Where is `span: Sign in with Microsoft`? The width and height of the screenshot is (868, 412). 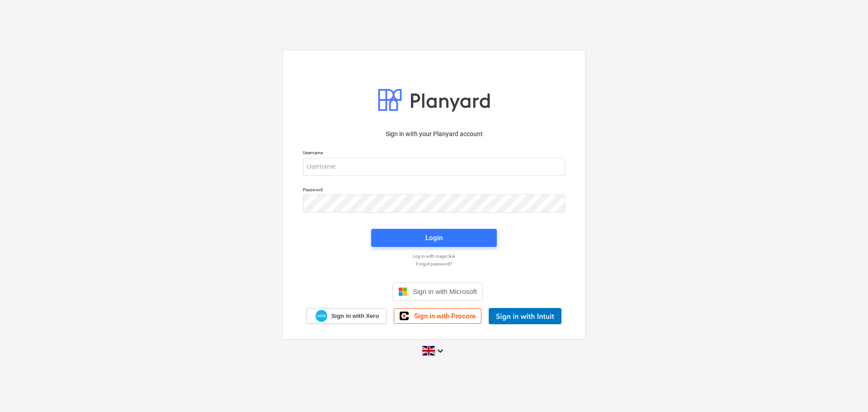 span: Sign in with Microsoft is located at coordinates (445, 291).